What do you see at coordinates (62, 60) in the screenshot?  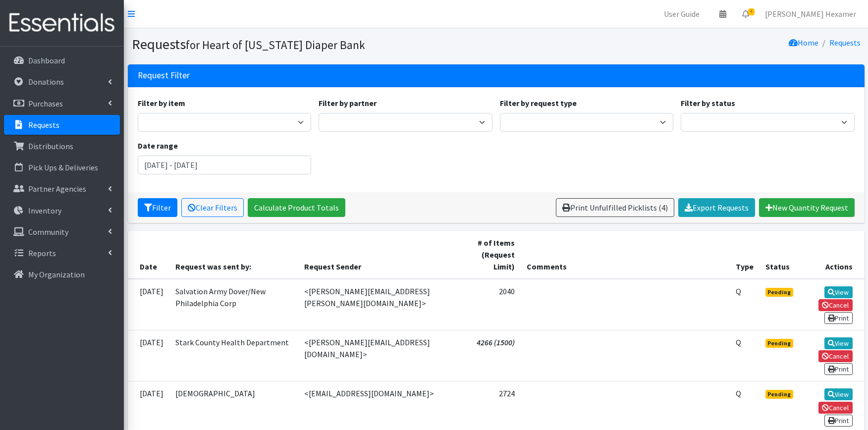 I see `a: Dashboard` at bounding box center [62, 60].